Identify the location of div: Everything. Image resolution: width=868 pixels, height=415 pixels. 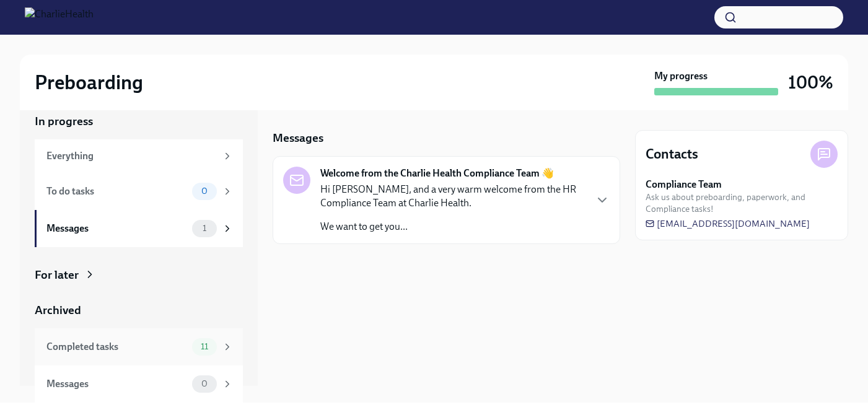
(131, 156).